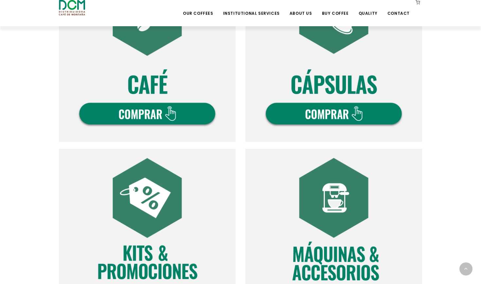 The width and height of the screenshot is (481, 284). What do you see at coordinates (301, 8) in the screenshot?
I see `a: About Us` at bounding box center [301, 8].